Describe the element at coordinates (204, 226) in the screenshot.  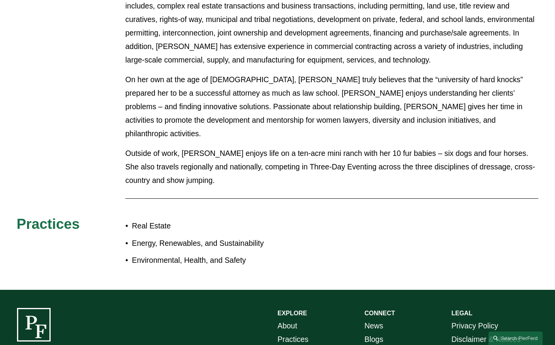
I see `p: Real Estate` at that location.